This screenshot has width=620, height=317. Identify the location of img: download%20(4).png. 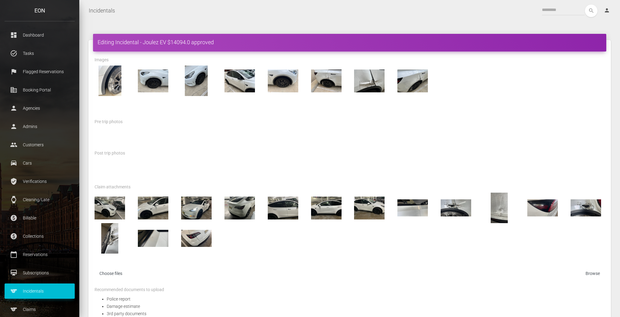
(153, 239).